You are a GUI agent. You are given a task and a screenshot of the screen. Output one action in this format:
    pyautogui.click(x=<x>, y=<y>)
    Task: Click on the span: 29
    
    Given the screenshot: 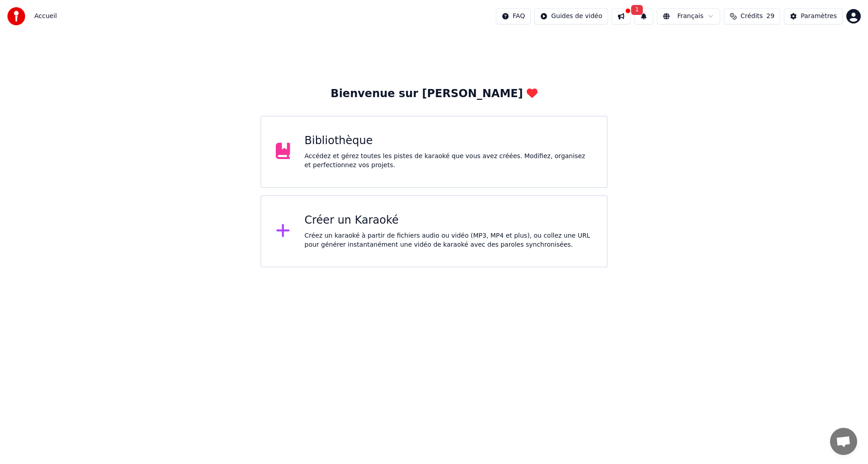 What is the action you would take?
    pyautogui.click(x=771, y=16)
    